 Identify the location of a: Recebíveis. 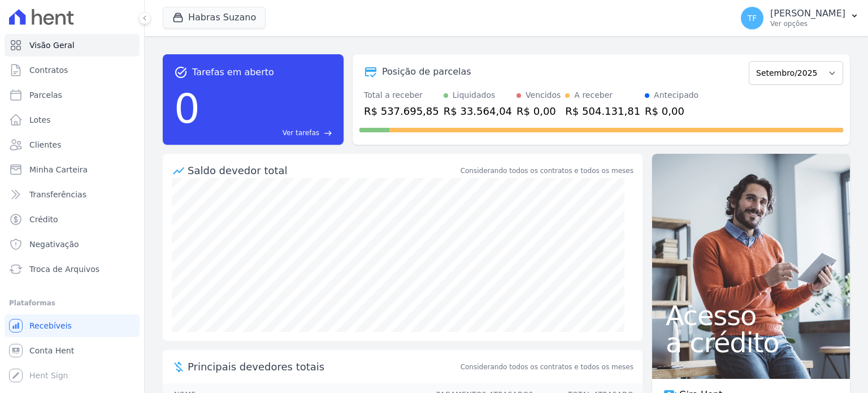
(72, 326).